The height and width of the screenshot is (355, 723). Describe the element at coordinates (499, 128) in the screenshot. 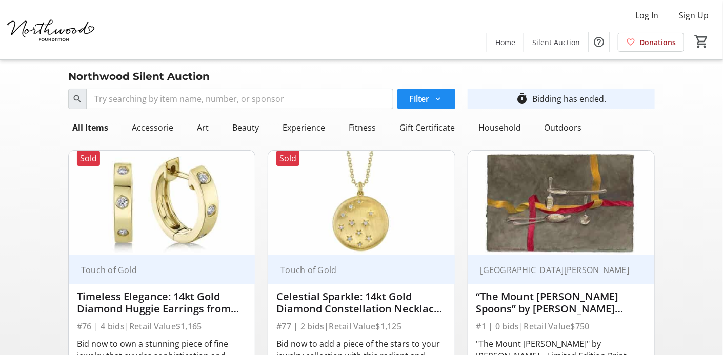

I see `div: Household` at that location.